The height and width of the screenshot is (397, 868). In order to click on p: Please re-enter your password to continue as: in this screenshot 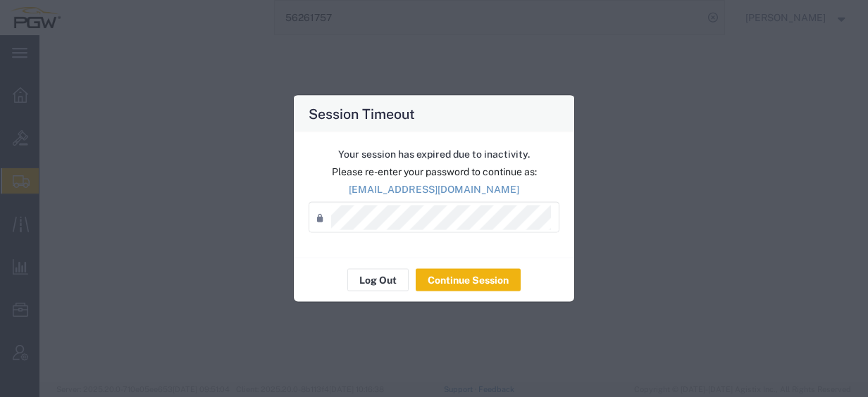, I will do `click(434, 172)`.